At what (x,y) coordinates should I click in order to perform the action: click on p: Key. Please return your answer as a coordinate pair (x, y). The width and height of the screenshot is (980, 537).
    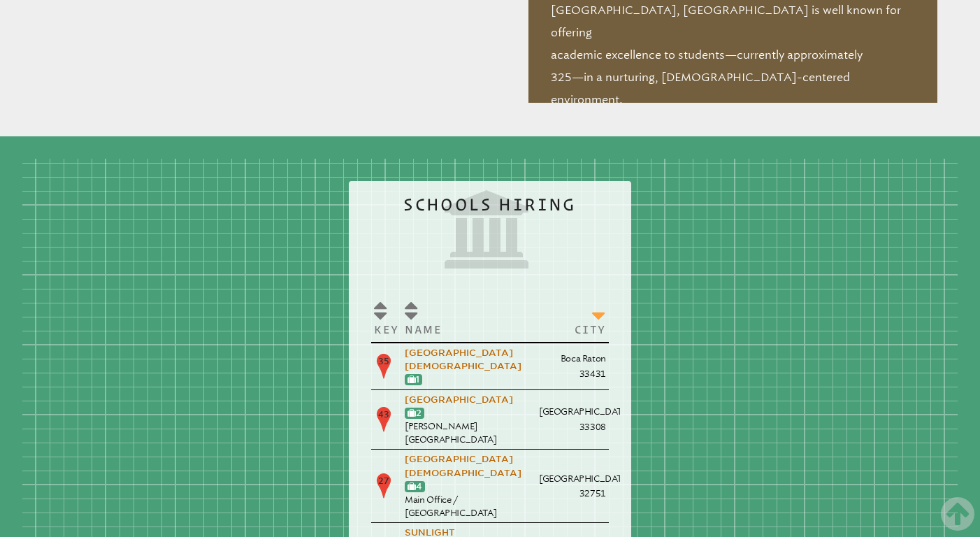
    Looking at the image, I should click on (387, 330).